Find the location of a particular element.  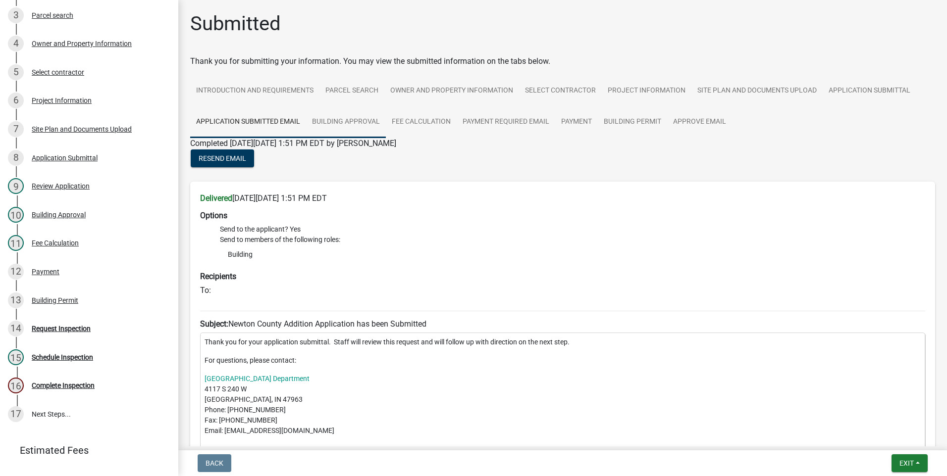

div: Owner and Property Information is located at coordinates (82, 44).